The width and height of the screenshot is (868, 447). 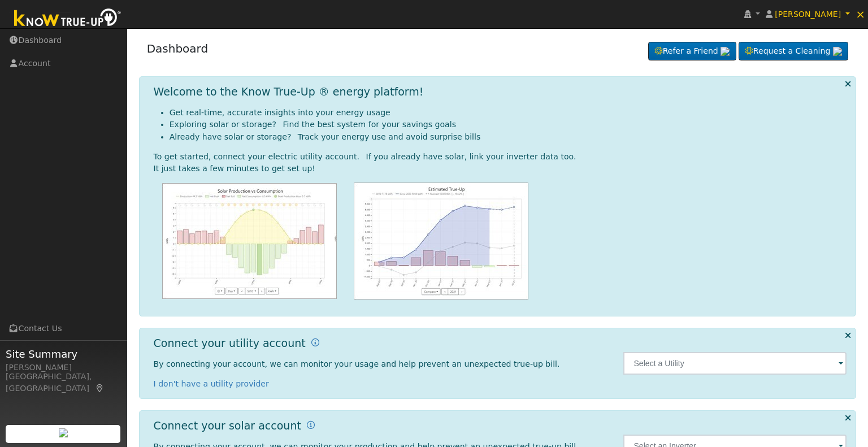 I want to click on h1: Connect your solar account, so click(x=227, y=425).